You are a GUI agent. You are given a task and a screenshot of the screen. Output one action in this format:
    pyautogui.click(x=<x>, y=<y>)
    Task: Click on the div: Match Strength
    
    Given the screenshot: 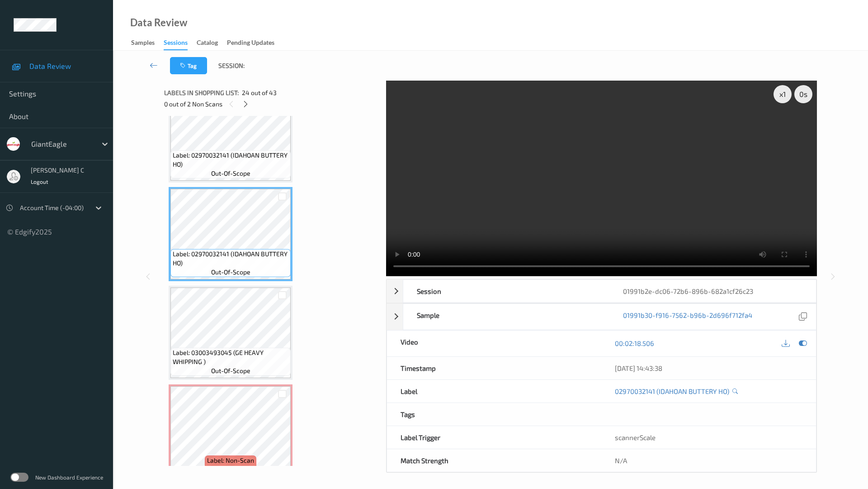 What is the action you would take?
    pyautogui.click(x=494, y=460)
    